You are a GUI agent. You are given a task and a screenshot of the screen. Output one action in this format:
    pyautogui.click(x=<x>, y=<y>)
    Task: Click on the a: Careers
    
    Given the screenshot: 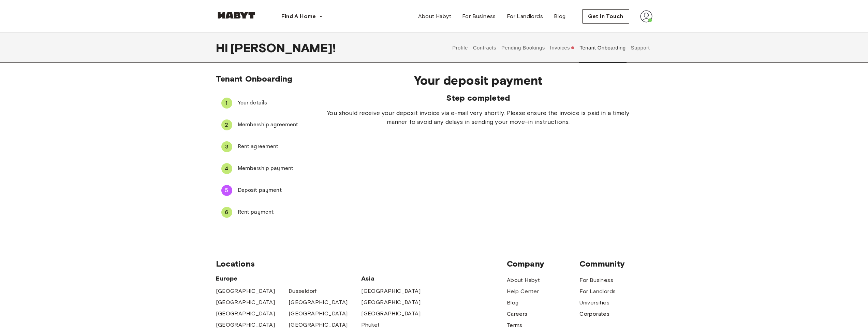 What is the action you would take?
    pyautogui.click(x=517, y=314)
    